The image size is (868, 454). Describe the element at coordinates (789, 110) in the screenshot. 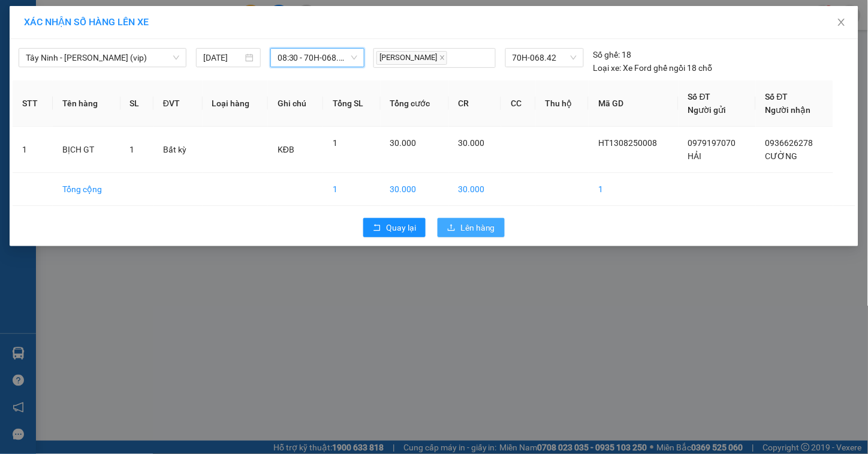

I see `span: Người nhận` at that location.